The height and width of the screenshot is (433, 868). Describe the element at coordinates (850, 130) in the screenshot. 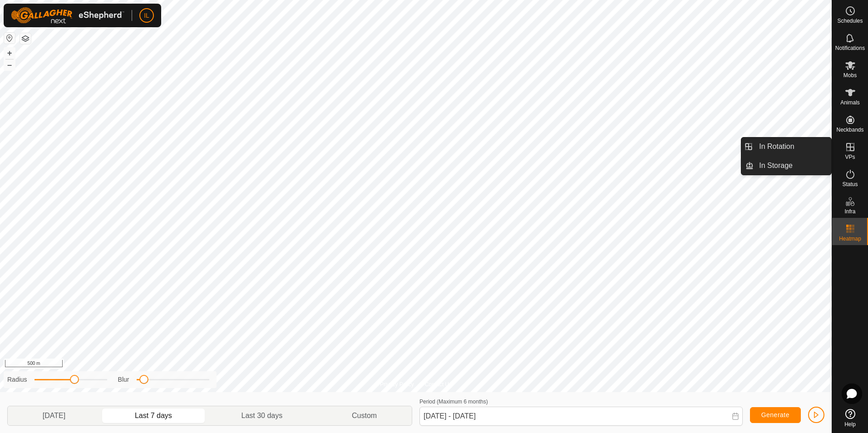

I see `span: Neckbands` at that location.